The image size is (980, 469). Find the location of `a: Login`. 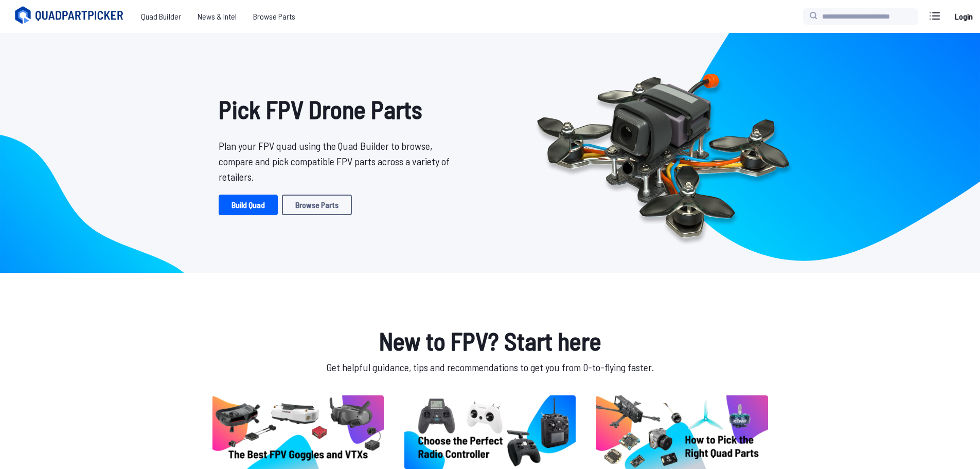

a: Login is located at coordinates (964, 16).